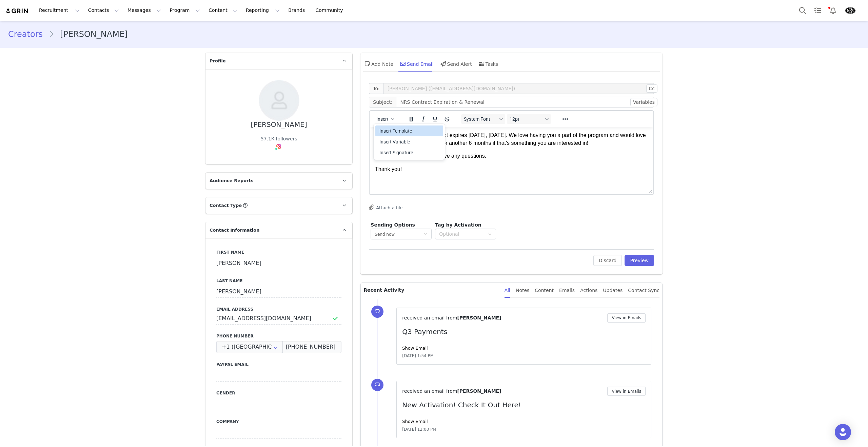  Describe the element at coordinates (60, 10) in the screenshot. I see `button: Recruitment` at that location.